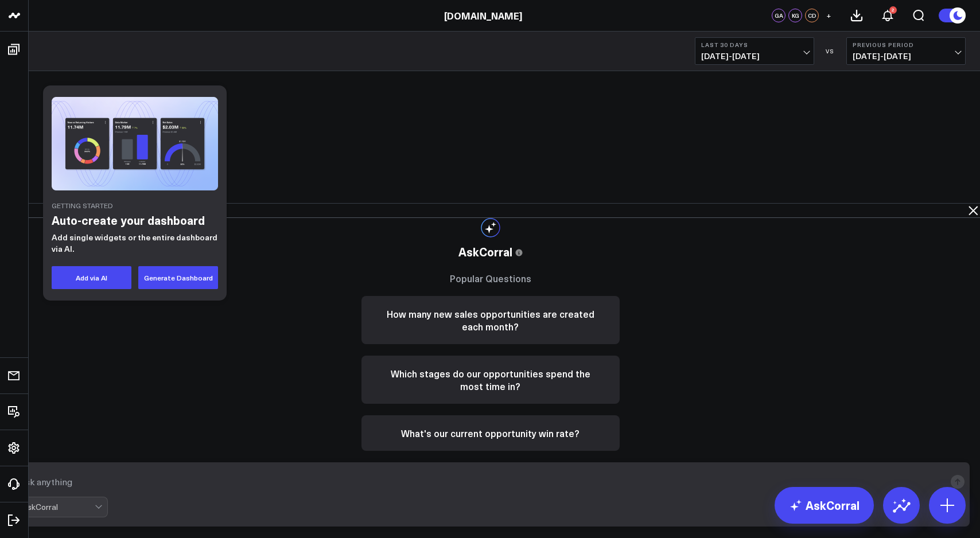 The image size is (980, 538). Describe the element at coordinates (812, 16) in the screenshot. I see `div: CD` at that location.